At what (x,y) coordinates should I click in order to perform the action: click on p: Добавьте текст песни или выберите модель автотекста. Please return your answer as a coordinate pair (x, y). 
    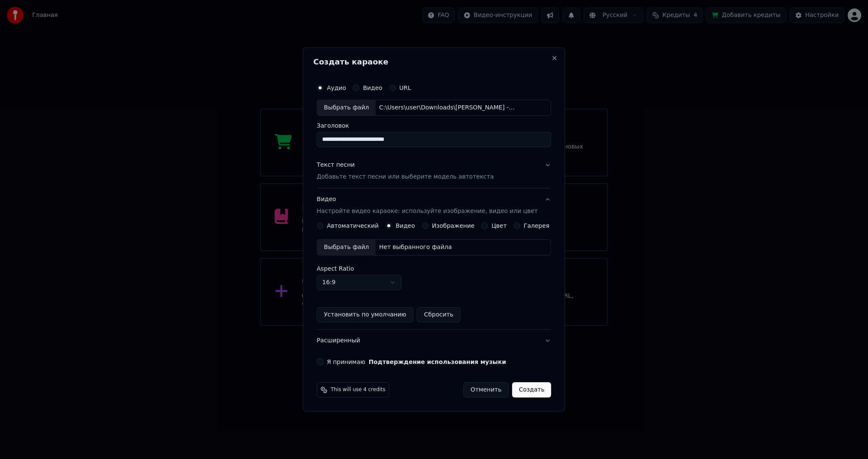
    Looking at the image, I should click on (405, 177).